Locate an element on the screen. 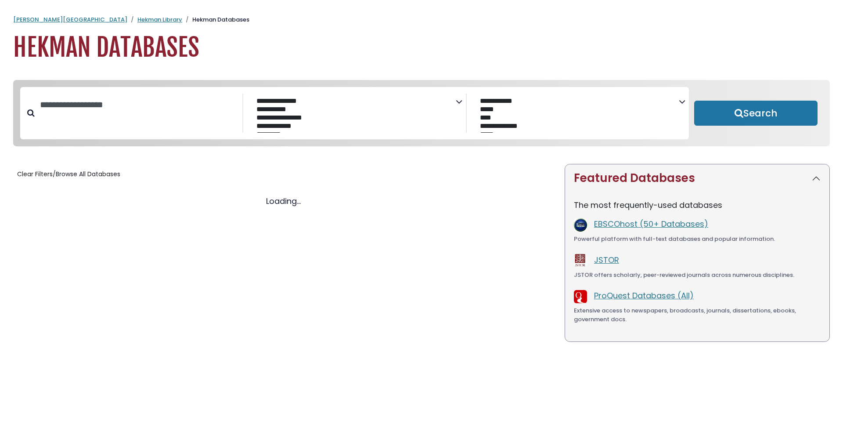 The height and width of the screenshot is (421, 843). div: Extensive access to newspapers, broadcasts, journals, dissertations, ebooks, government docs. is located at coordinates (697, 314).